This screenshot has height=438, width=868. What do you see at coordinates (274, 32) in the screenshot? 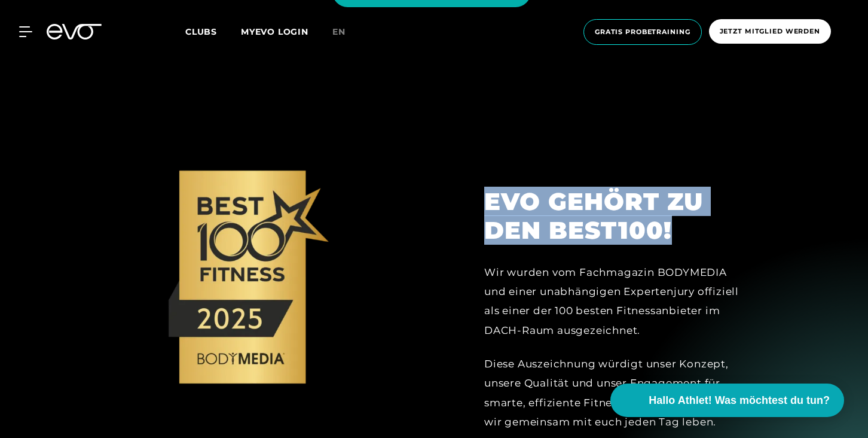
I see `a: MYEVO LOGIN` at bounding box center [274, 32].